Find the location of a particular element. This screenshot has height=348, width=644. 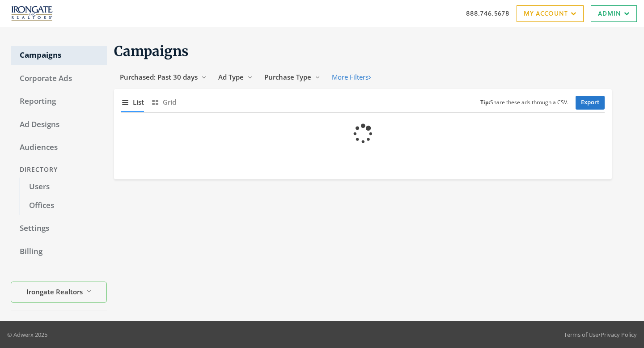

div: Directory is located at coordinates (59, 170).